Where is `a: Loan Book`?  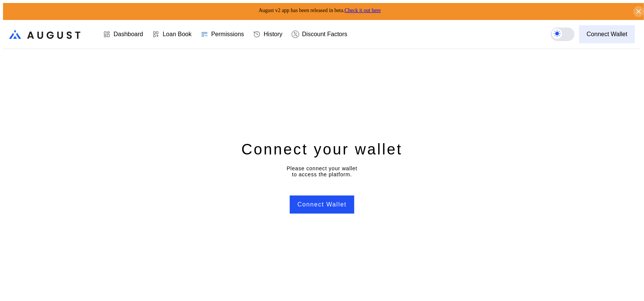 a: Loan Book is located at coordinates (172, 34).